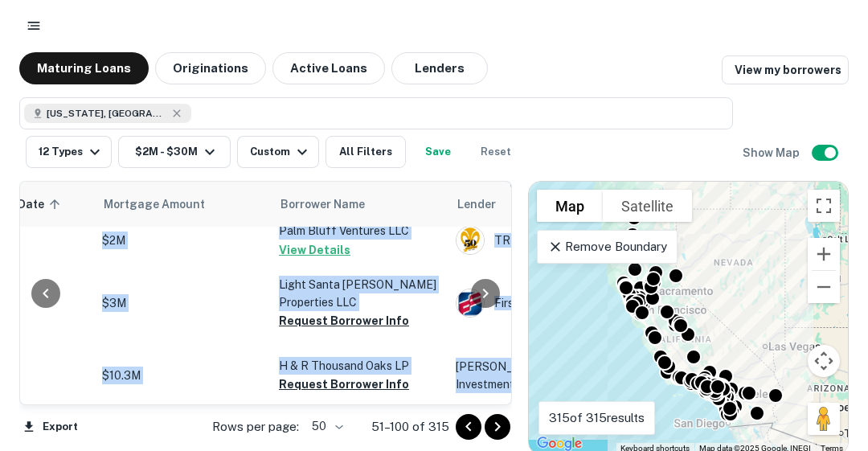 The width and height of the screenshot is (868, 451). Describe the element at coordinates (597, 418) in the screenshot. I see `p: 315 of 315 results` at that location.